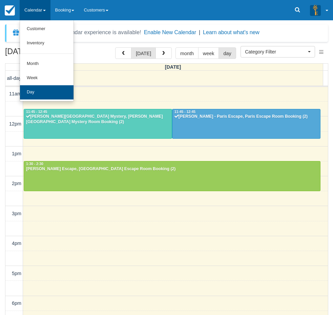 This screenshot has height=315, width=333. What do you see at coordinates (231, 32) in the screenshot?
I see `a: Learn about what's new` at bounding box center [231, 32].